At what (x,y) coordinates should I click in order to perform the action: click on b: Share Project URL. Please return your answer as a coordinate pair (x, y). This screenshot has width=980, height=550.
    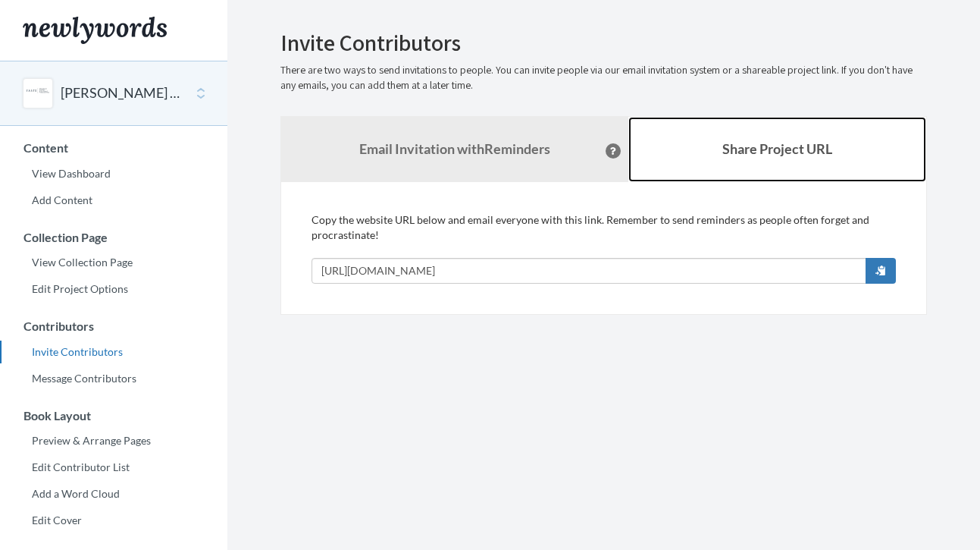
    Looking at the image, I should click on (777, 149).